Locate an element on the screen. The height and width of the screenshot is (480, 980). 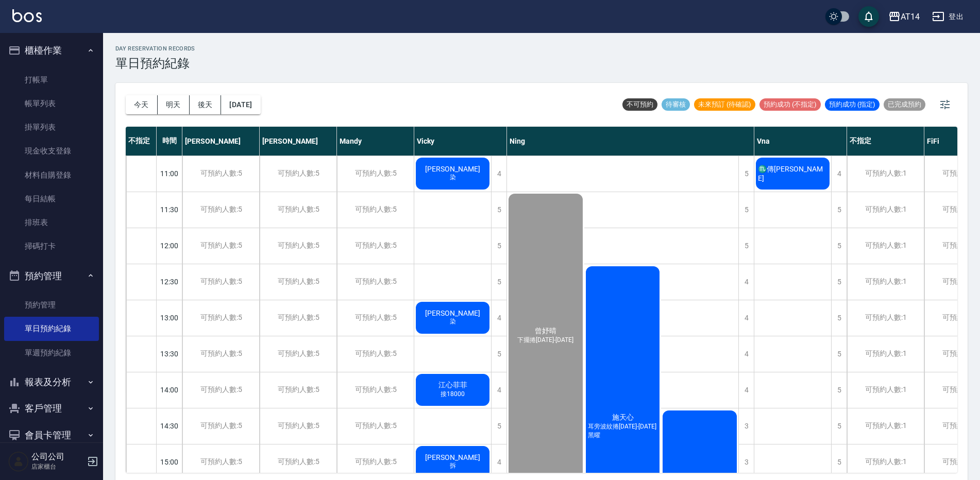
img: Person is located at coordinates (19, 461).